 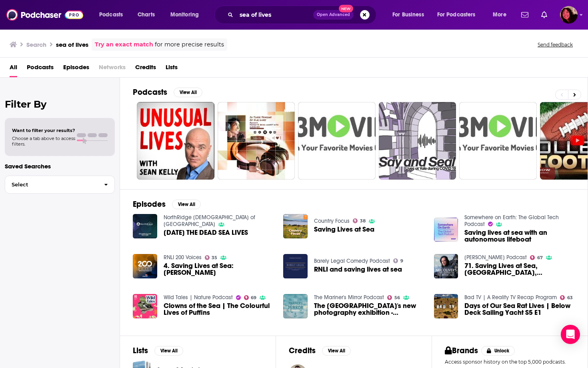 I want to click on span: Saving lives at sea with an autonomous lifeboat, so click(x=520, y=236).